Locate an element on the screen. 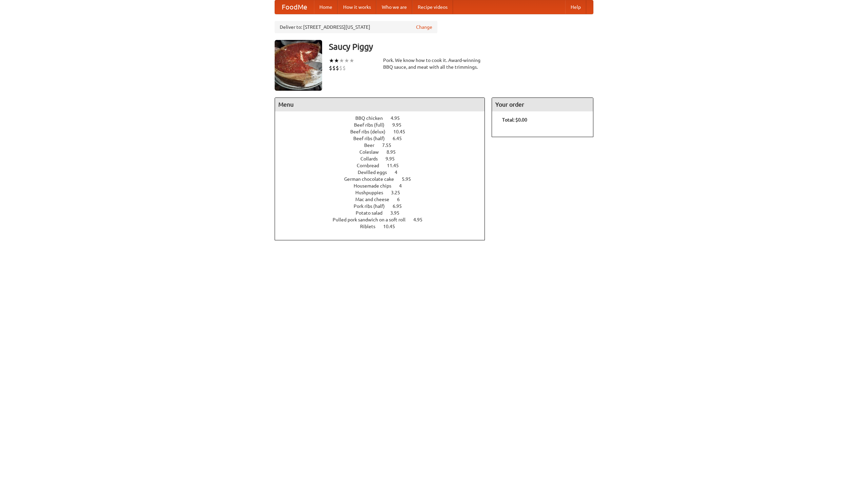 This screenshot has height=479, width=868. span: Devilled eggs is located at coordinates (375, 173).